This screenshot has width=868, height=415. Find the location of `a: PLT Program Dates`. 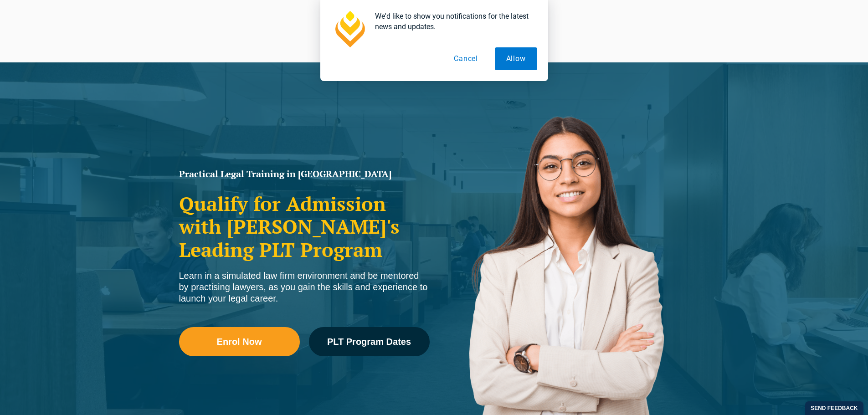

a: PLT Program Dates is located at coordinates (369, 342).